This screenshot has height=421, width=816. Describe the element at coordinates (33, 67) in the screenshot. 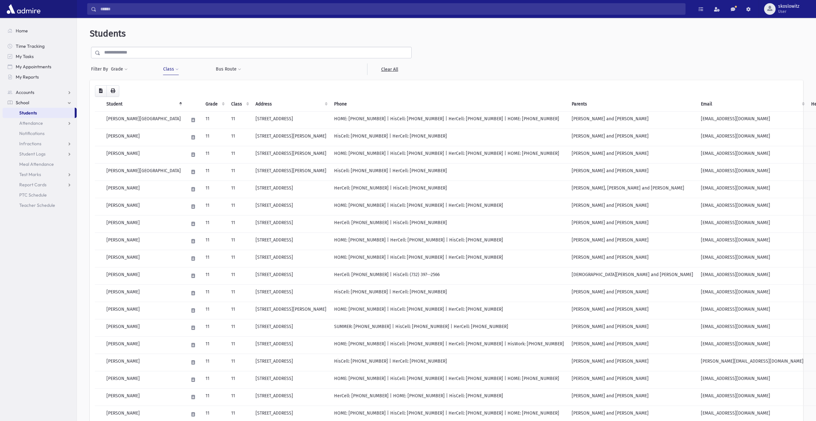

I see `span: My Appointments` at that location.